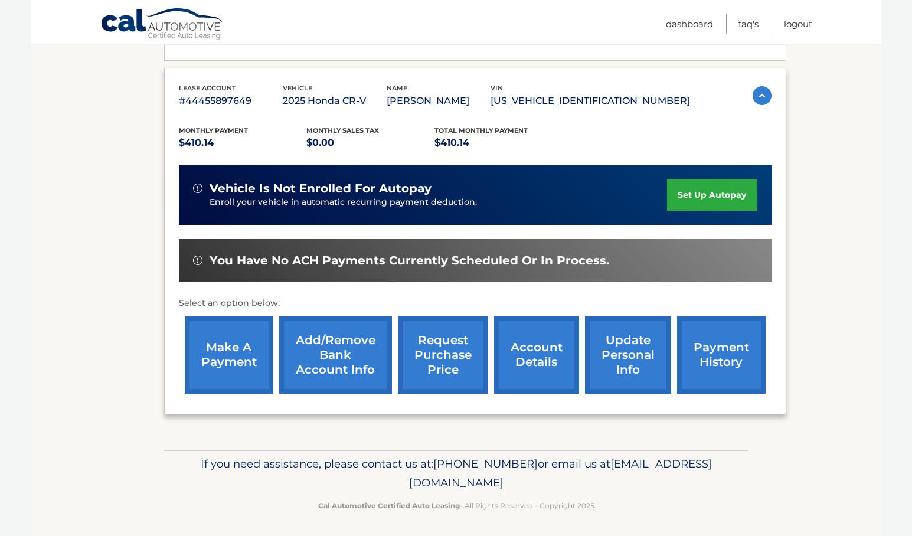 The height and width of the screenshot is (536, 912). What do you see at coordinates (628, 355) in the screenshot?
I see `a: update personal info` at bounding box center [628, 355].